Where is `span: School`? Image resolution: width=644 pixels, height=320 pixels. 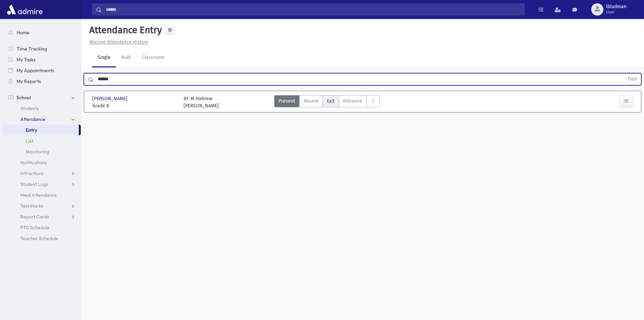
span: School is located at coordinates (24, 97).